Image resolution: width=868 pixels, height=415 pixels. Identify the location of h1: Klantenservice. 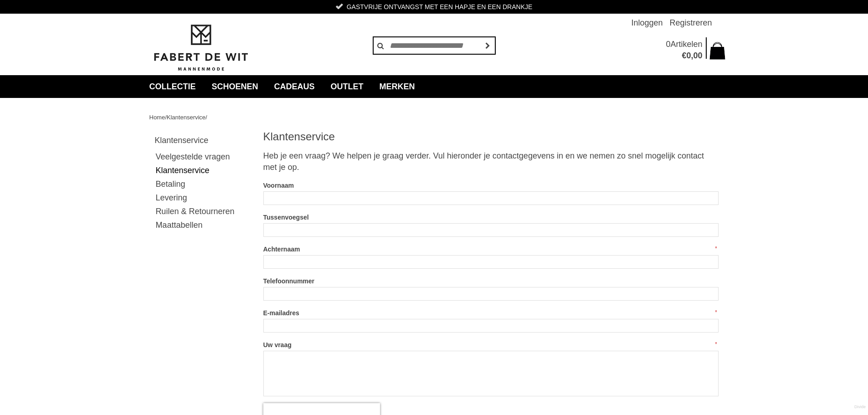
(491, 137).